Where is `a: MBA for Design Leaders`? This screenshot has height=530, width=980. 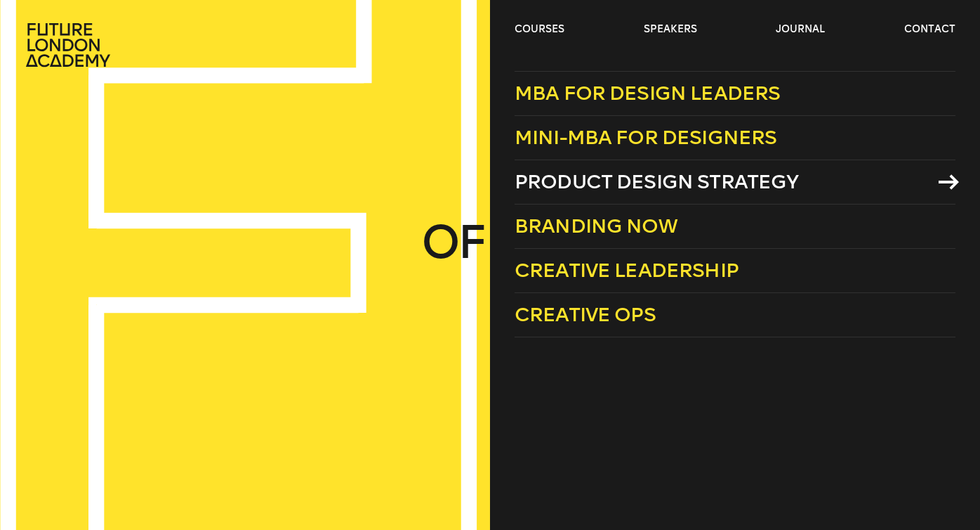 a: MBA for Design Leaders is located at coordinates (735, 93).